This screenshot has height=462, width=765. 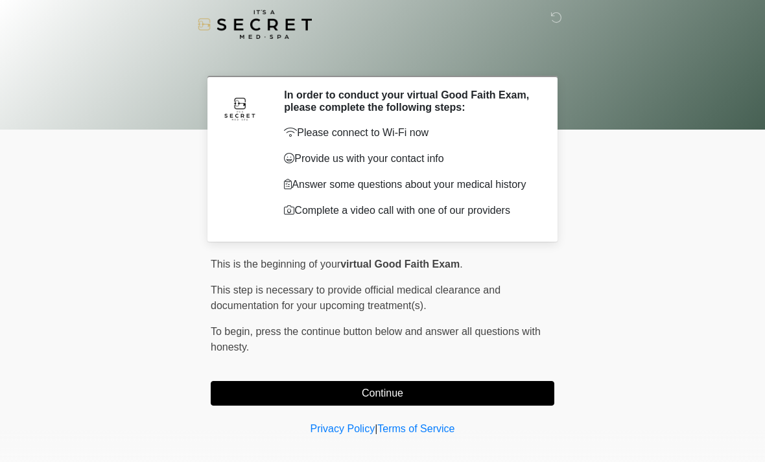 What do you see at coordinates (240, 108) in the screenshot?
I see `img: Agent Avatar` at bounding box center [240, 108].